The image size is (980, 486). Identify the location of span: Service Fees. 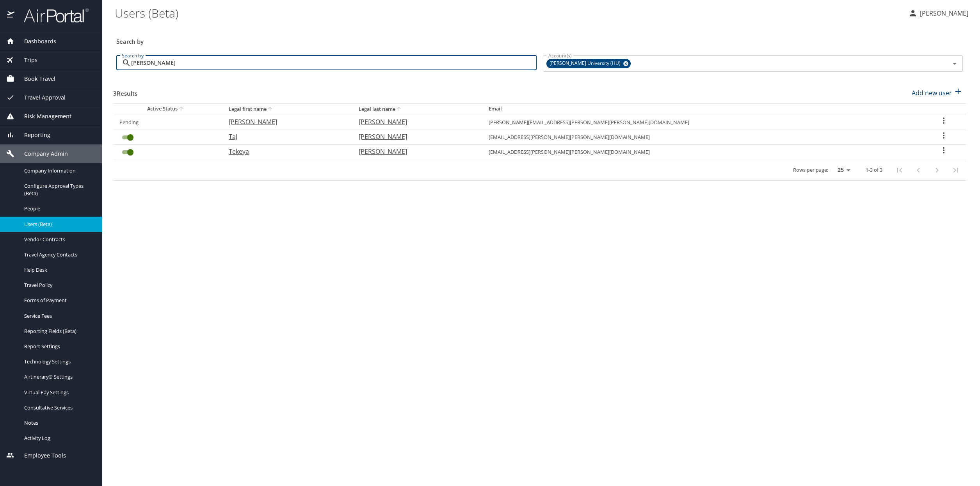
(58, 316).